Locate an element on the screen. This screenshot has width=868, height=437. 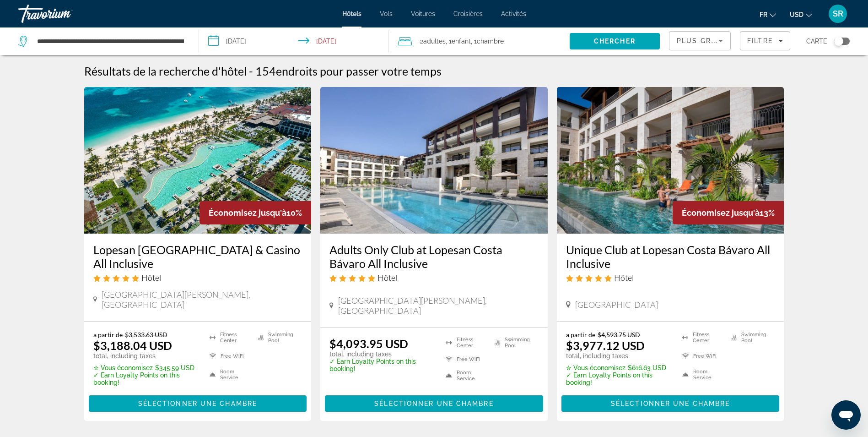
span: Croisières is located at coordinates (468, 13).